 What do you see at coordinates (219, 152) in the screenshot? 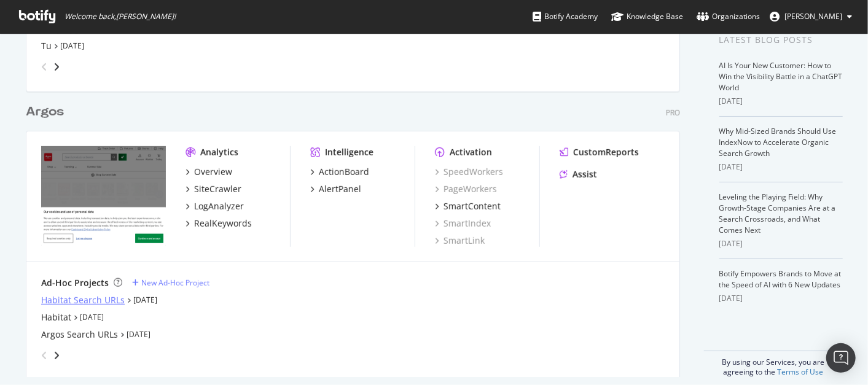
I see `div: Analytics` at bounding box center [219, 152].